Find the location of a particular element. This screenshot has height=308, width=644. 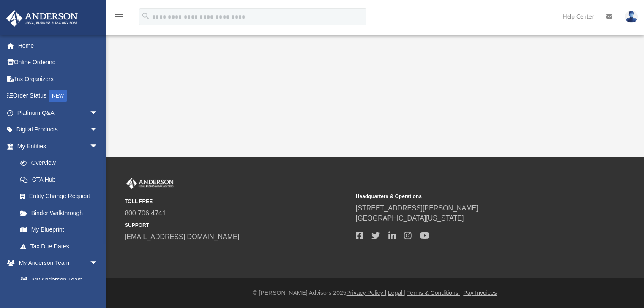

a: My Anderson Team is located at coordinates (57, 280).